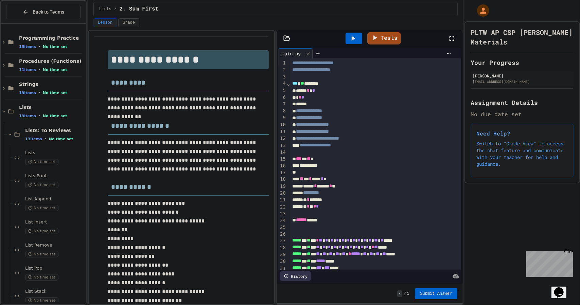 The image size is (580, 305). What do you see at coordinates (283, 262) in the screenshot?
I see `div: 30` at bounding box center [283, 262].